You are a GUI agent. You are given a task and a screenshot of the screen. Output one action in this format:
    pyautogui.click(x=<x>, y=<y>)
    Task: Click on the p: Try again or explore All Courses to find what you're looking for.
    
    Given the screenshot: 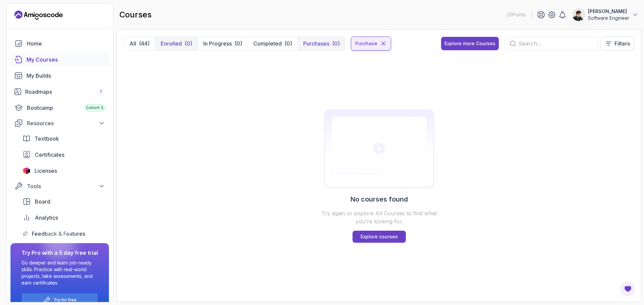 What is the action you would take?
    pyautogui.click(x=378, y=217)
    